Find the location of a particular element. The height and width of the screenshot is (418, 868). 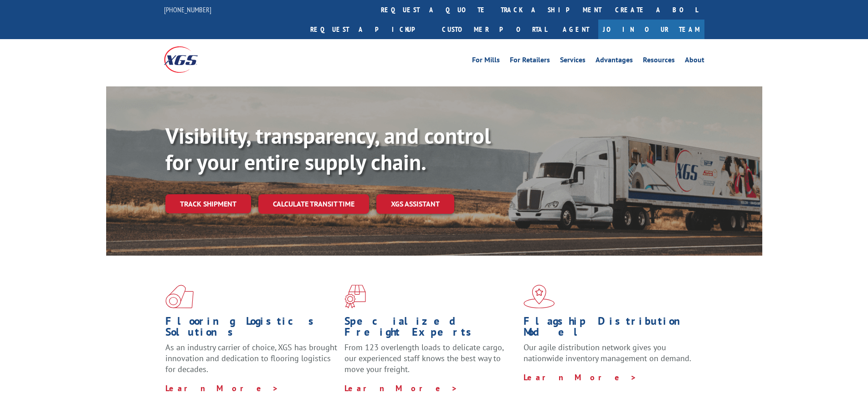

a: Join Our Team is located at coordinates (651, 29).